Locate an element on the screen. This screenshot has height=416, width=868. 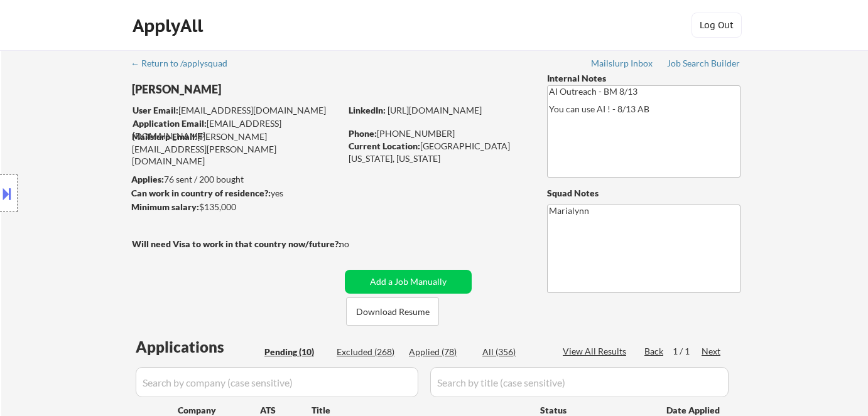
div: View All Results is located at coordinates (596, 351).